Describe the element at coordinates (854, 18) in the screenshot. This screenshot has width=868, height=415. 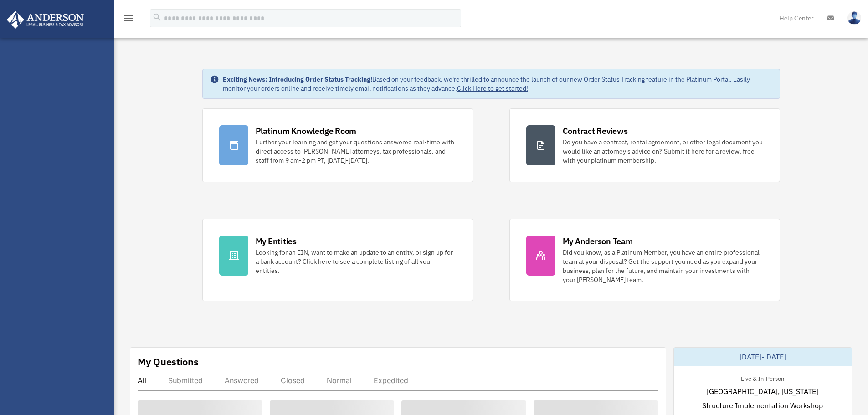
I see `img: User Pic` at that location.